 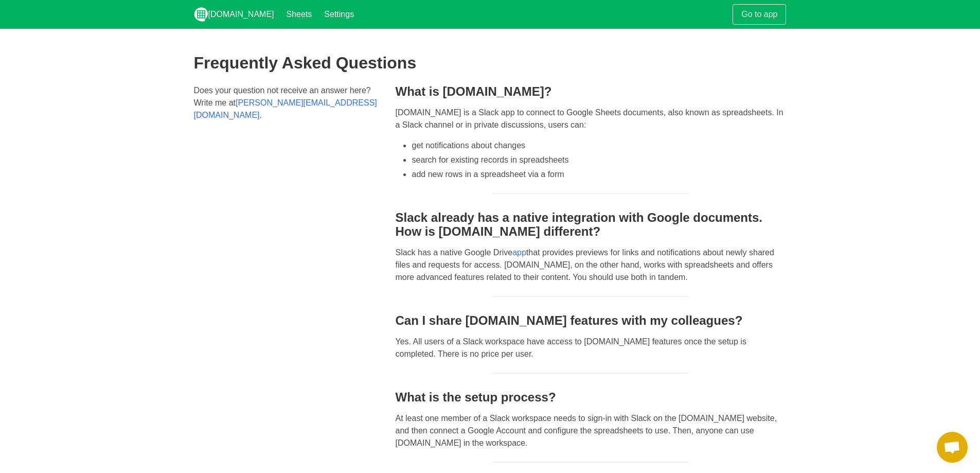 What do you see at coordinates (599, 146) in the screenshot?
I see `li: get notifications about changes` at bounding box center [599, 146].